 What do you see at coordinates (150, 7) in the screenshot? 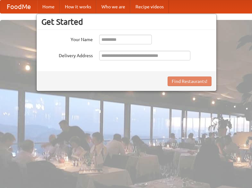
I see `a: Recipe videos` at bounding box center [150, 7].